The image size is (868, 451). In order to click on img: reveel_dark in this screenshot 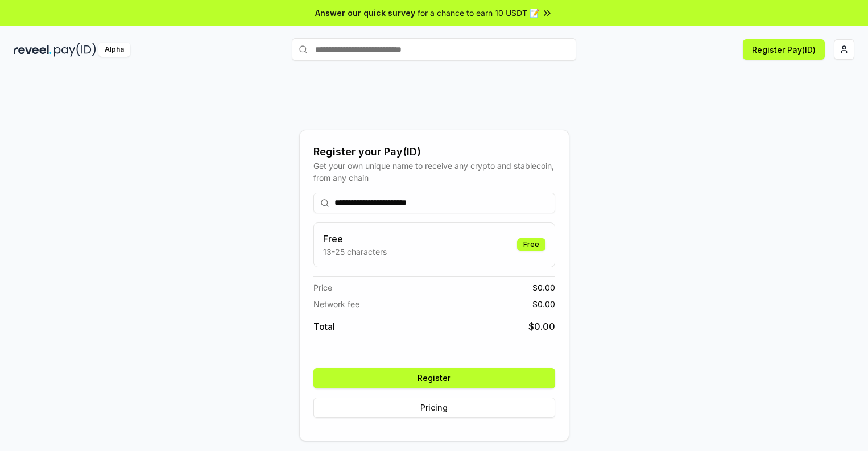, I will do `click(33, 49)`.